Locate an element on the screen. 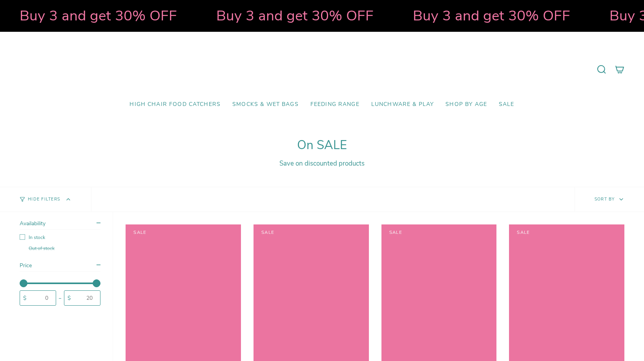  span: SALE is located at coordinates (506, 104).